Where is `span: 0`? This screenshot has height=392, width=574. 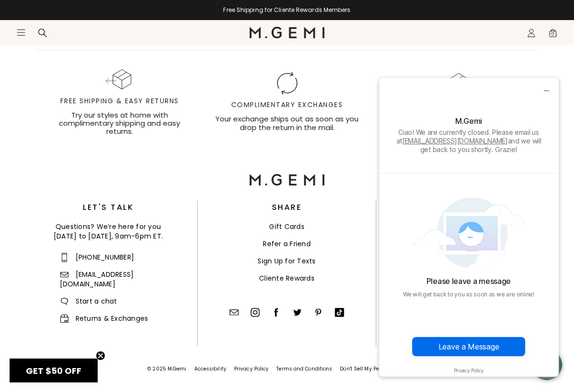
span: 0 is located at coordinates (553, 35).